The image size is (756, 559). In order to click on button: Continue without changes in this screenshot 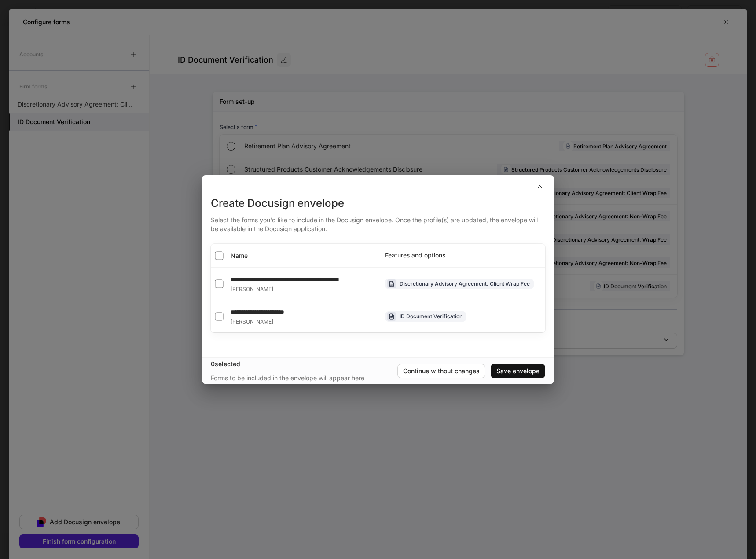, I will do `click(441, 371)`.